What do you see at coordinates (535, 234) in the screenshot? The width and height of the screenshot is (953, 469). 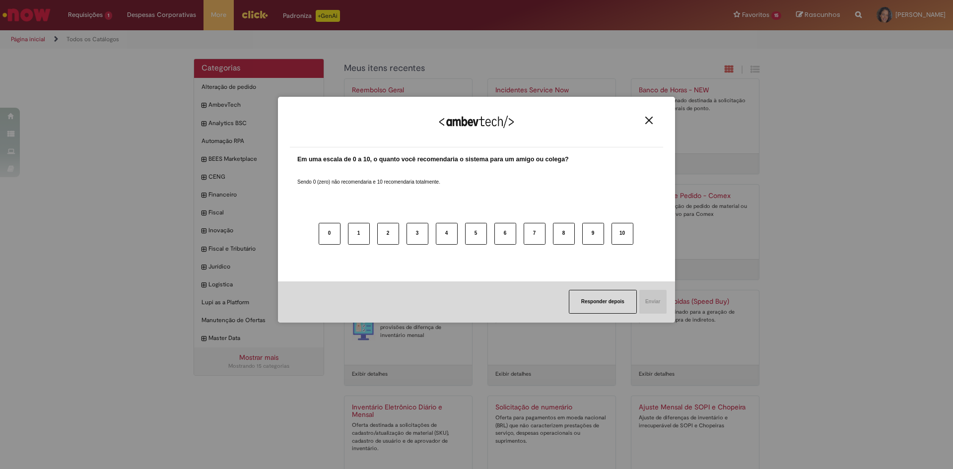 I see `button: 7` at bounding box center [535, 234].